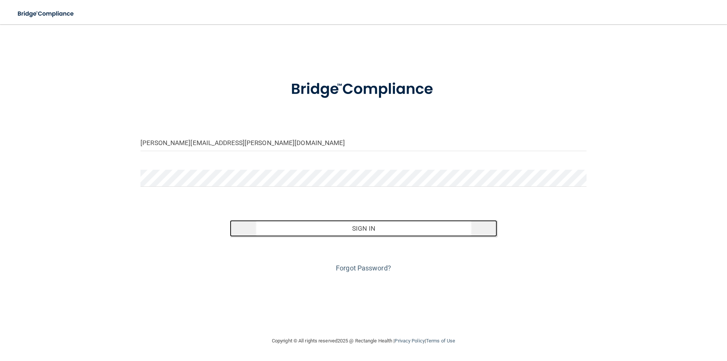 The image size is (727, 361). I want to click on a: Forgot Password?, so click(364, 268).